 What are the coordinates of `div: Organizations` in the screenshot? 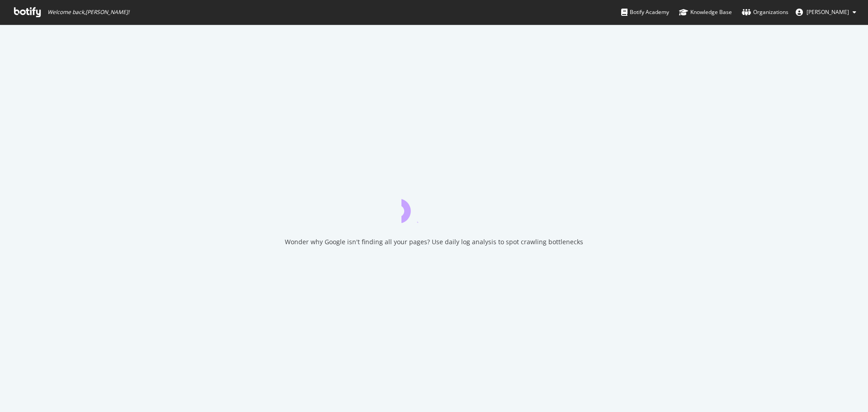 It's located at (765, 12).